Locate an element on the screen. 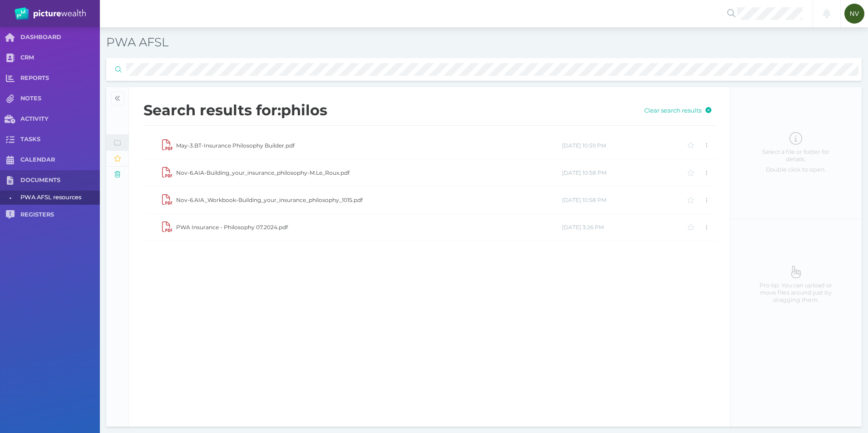  td: Nov-6.AIA_Workbook-Building_your_insurance_philosophy_1015.pdf is located at coordinates (369, 200).